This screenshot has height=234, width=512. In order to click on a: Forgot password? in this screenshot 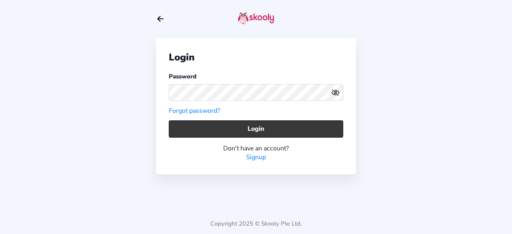, I will do `click(195, 111)`.